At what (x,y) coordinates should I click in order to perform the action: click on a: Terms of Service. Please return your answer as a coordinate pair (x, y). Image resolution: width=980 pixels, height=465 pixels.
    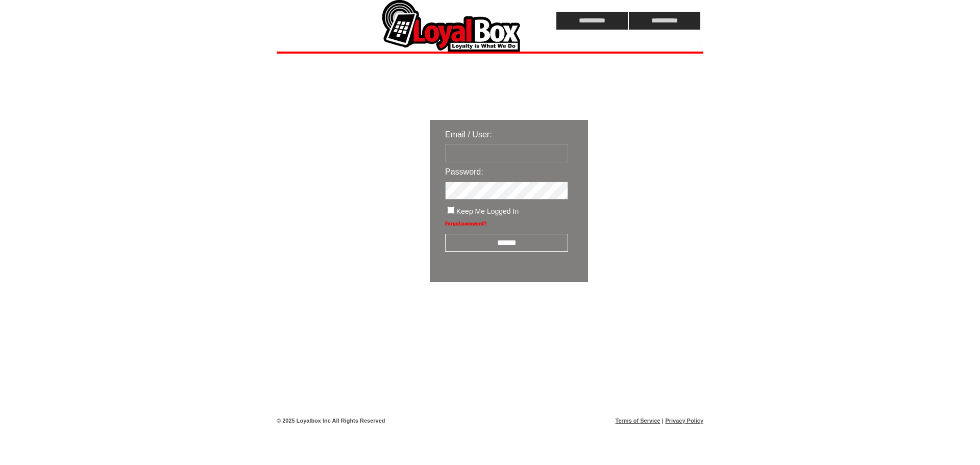
    Looking at the image, I should click on (638, 420).